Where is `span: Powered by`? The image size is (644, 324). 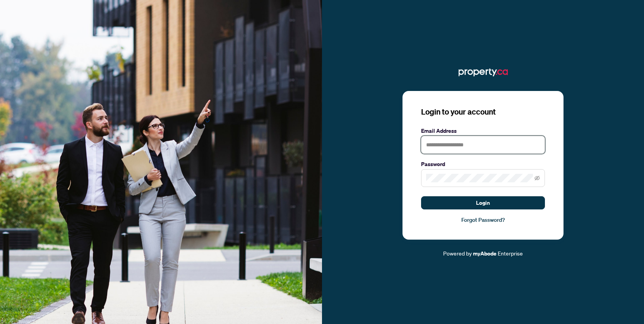 span: Powered by is located at coordinates (458, 253).